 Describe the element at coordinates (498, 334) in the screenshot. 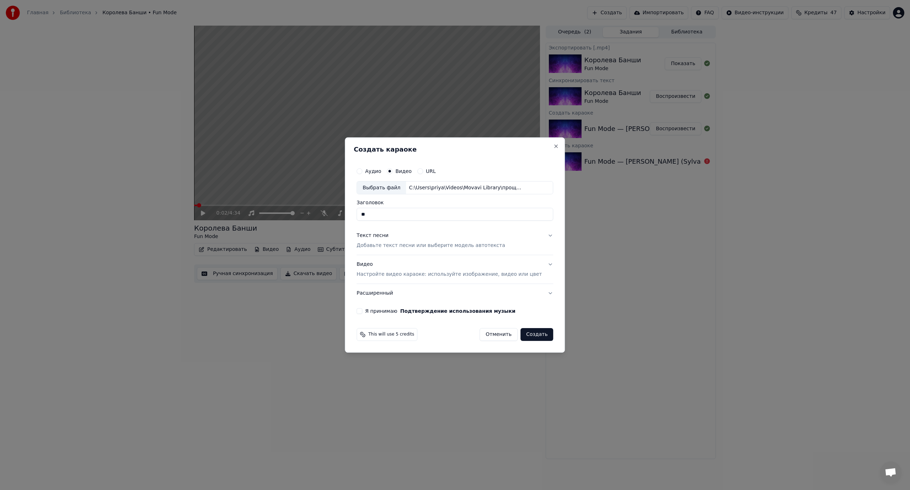

I see `button: Отменить` at that location.